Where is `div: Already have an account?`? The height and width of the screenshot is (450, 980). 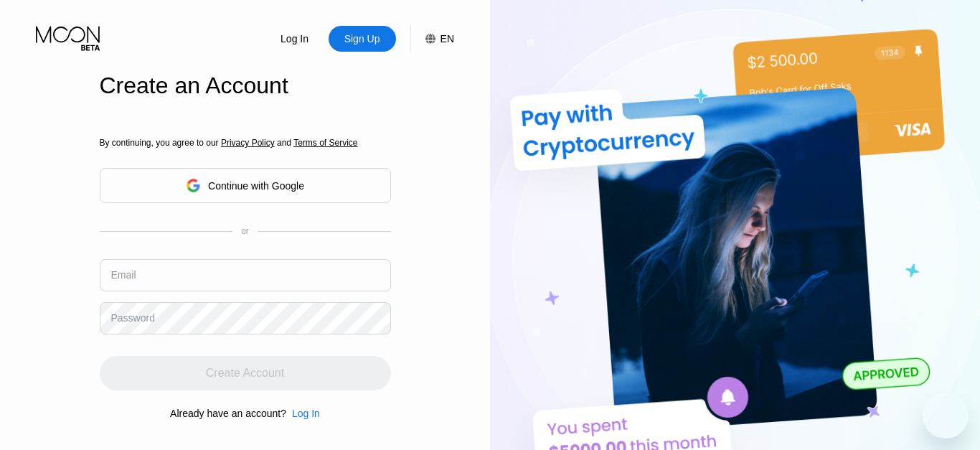
div: Already have an account? is located at coordinates (229, 414).